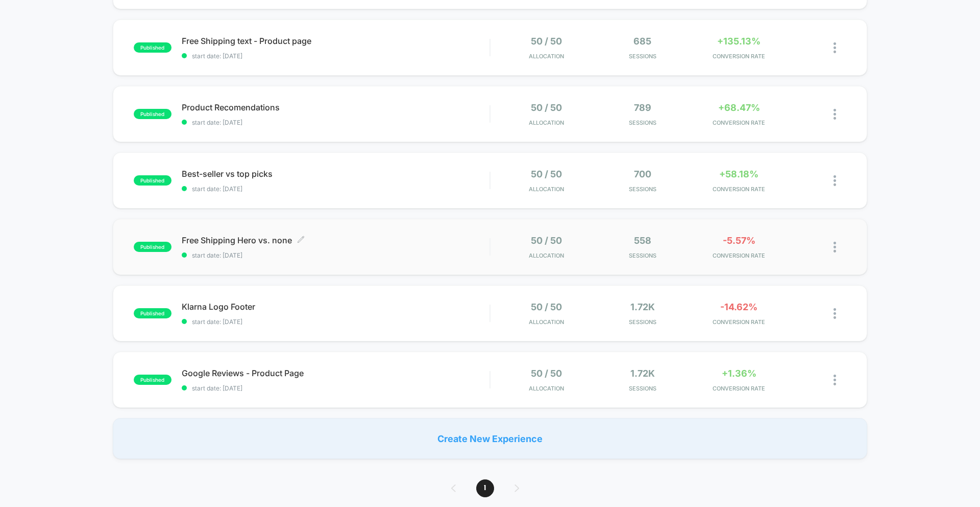 The height and width of the screenshot is (507, 980). I want to click on input: Volume, so click(442, 268).